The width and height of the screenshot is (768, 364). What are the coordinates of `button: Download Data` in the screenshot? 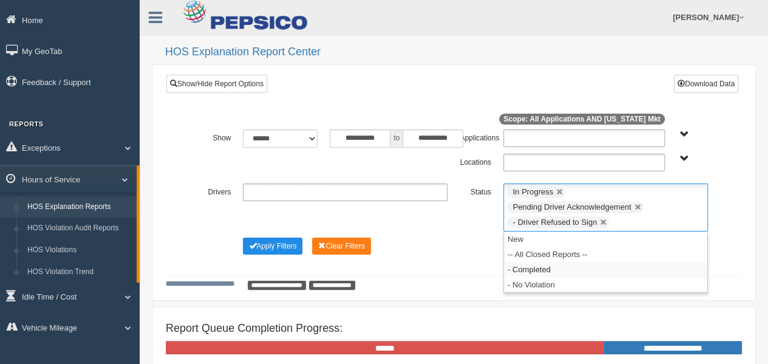 It's located at (706, 84).